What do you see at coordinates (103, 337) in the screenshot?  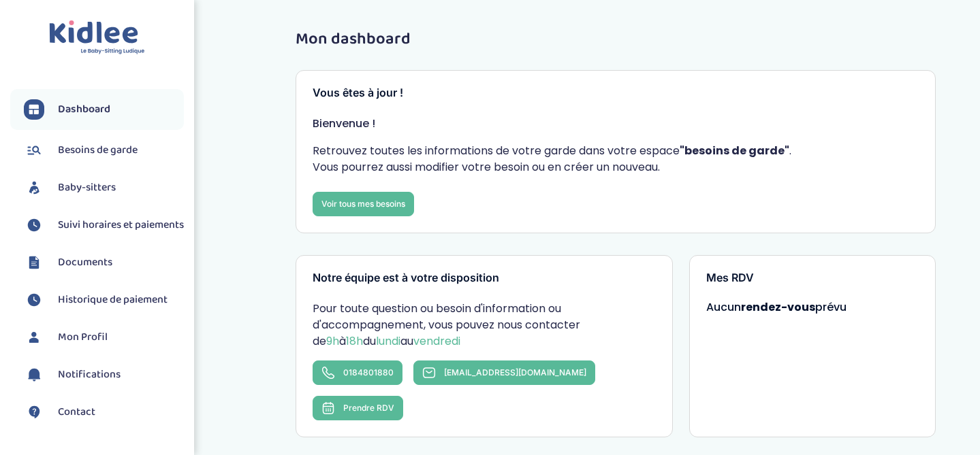 I see `a: Mon Profil` at bounding box center [103, 337].